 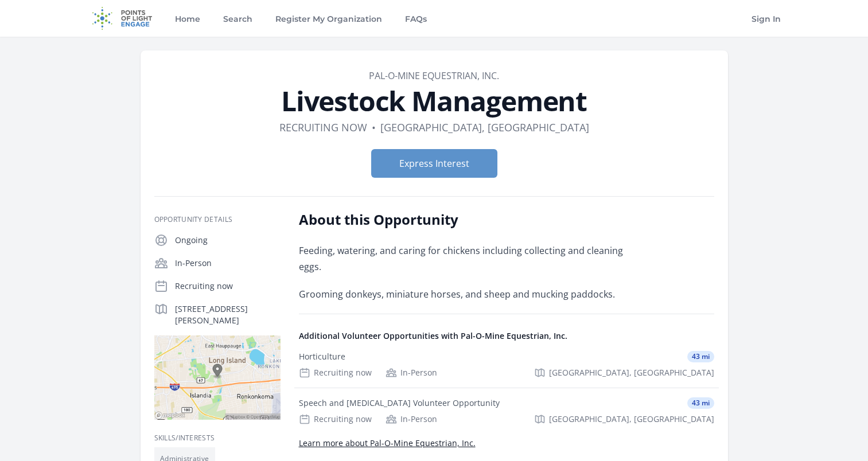 What do you see at coordinates (217, 220) in the screenshot?
I see `h3: Opportunity Details` at bounding box center [217, 220].